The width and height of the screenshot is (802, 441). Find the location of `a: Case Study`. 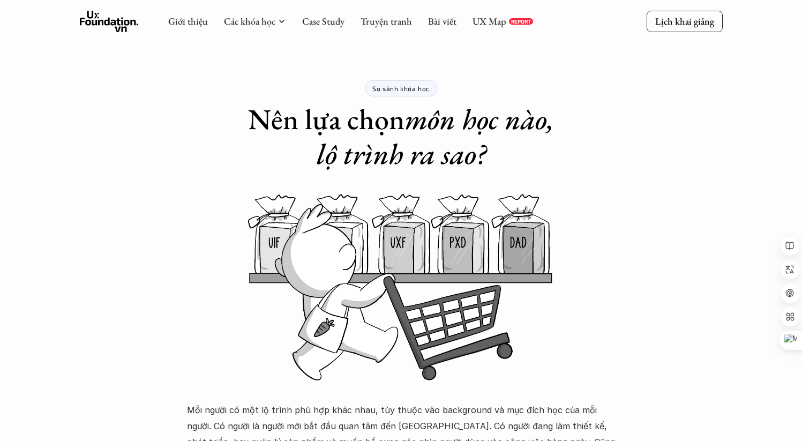

a: Case Study is located at coordinates (323, 21).